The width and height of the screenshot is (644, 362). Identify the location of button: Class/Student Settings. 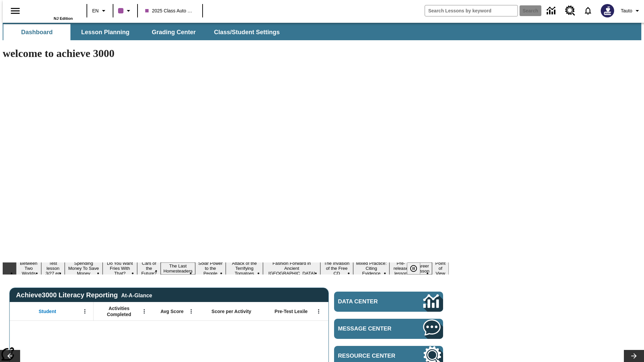
(247, 32).